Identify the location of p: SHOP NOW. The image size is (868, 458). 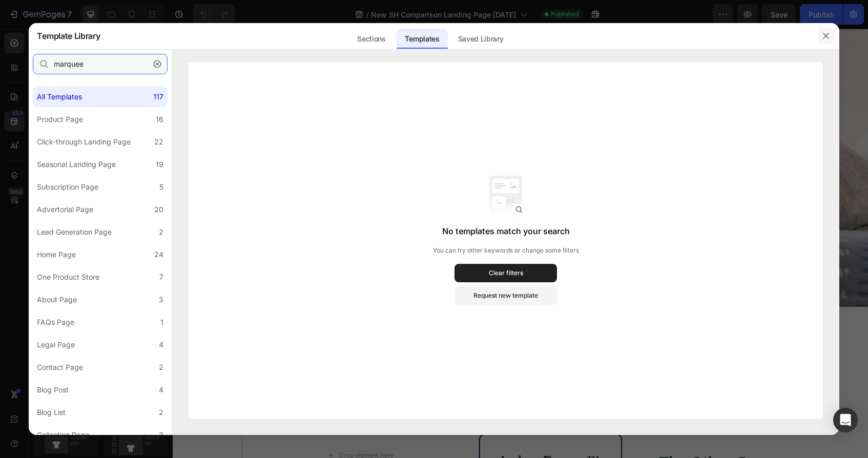
(125, 176).